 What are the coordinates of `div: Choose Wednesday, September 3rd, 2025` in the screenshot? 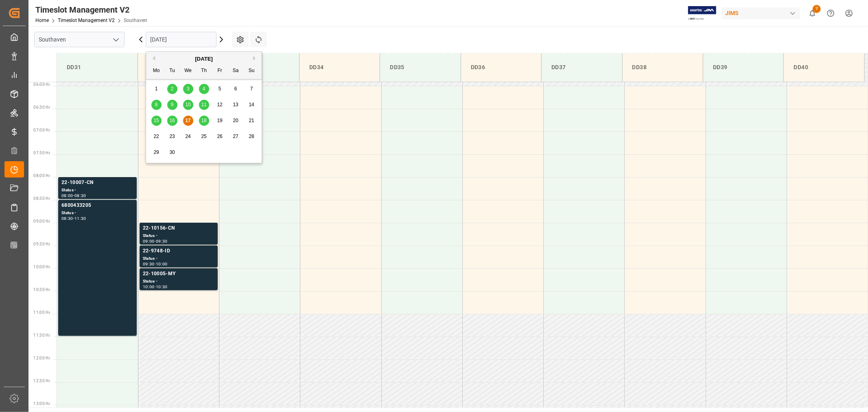 It's located at (188, 89).